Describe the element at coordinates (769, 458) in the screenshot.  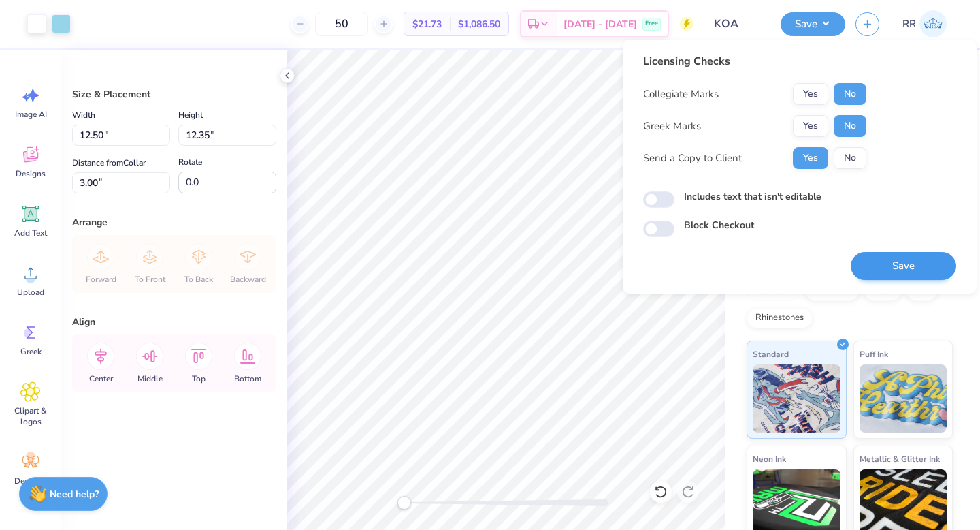
I see `span: Neon Ink` at that location.